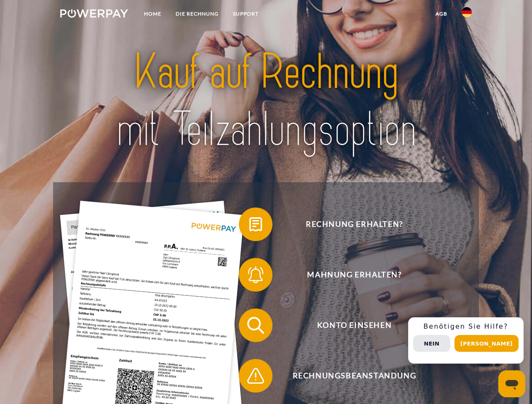 This screenshot has height=404, width=532. I want to click on img: qb_search.svg, so click(256, 326).